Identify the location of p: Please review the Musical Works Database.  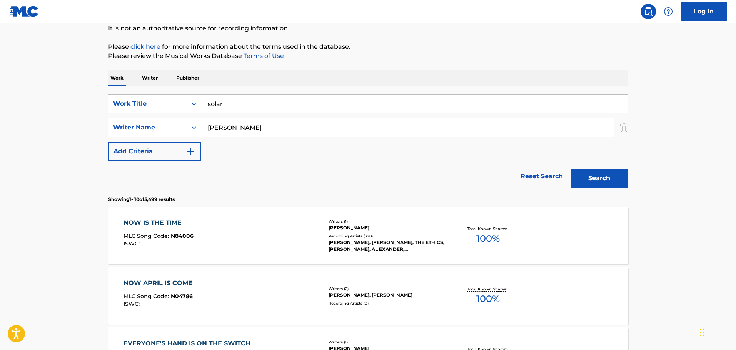
(368, 56).